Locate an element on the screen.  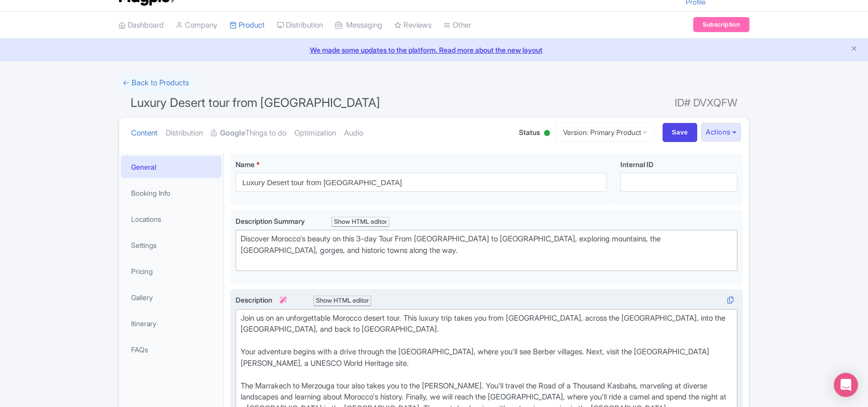
a: Booking Info is located at coordinates (171, 193).